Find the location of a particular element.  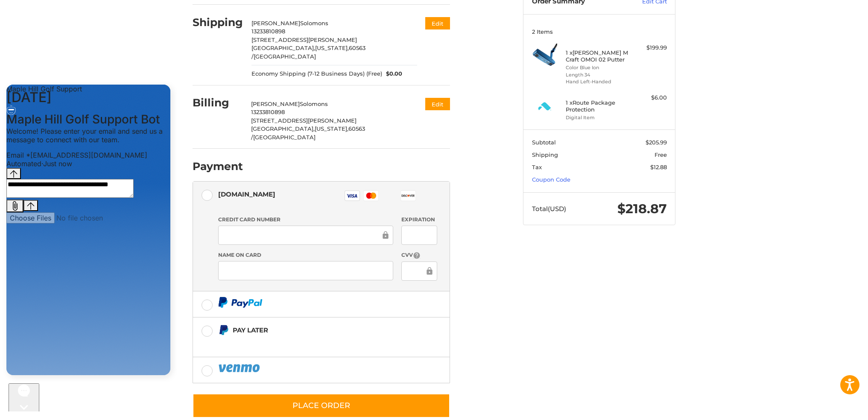

span: Email is located at coordinates (18, 75).